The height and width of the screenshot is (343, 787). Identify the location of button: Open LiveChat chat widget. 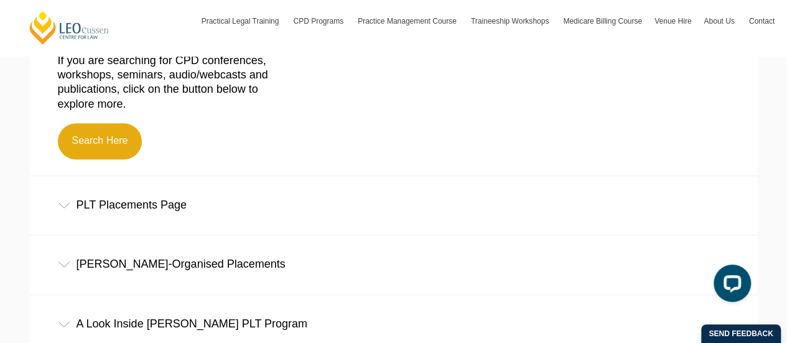
(29, 24).